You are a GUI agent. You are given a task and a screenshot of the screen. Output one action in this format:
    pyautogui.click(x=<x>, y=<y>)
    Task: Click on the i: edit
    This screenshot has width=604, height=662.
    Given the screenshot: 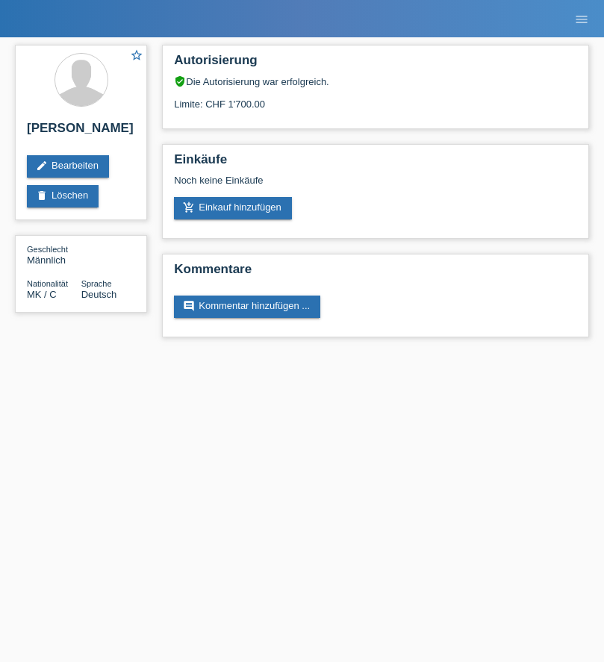 What is the action you would take?
    pyautogui.click(x=42, y=166)
    